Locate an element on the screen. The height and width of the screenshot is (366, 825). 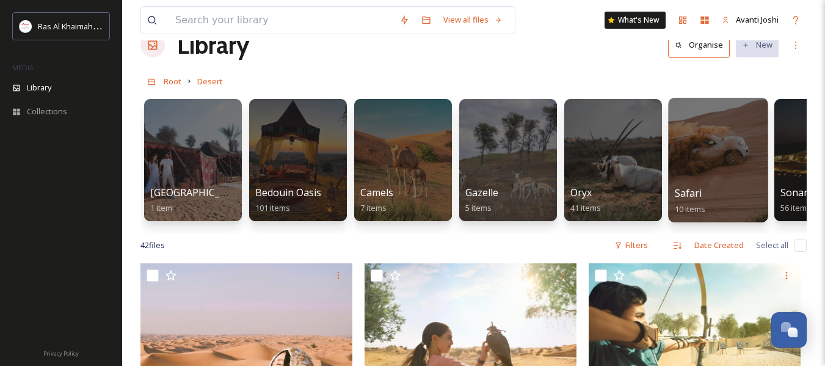
span: Collections is located at coordinates (47, 111).